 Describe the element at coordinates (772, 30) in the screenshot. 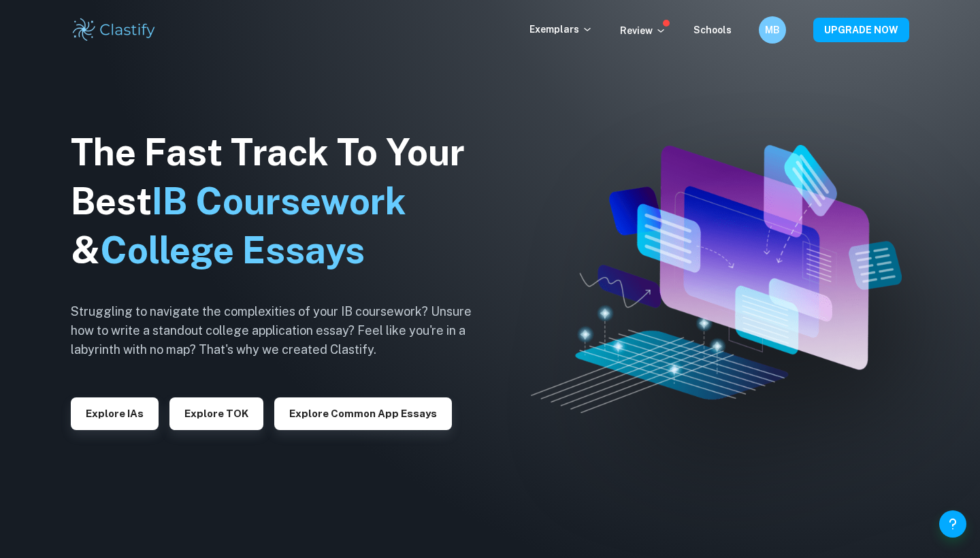

I see `h6: MB` at that location.